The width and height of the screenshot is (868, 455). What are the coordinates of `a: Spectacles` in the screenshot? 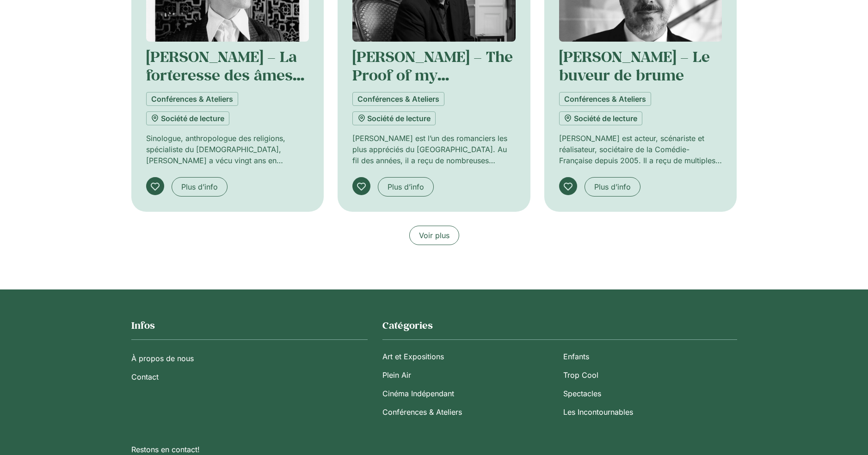 It's located at (650, 394).